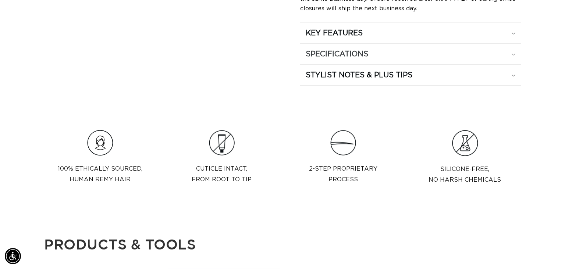 The height and width of the screenshot is (269, 565). Describe the element at coordinates (100, 174) in the screenshot. I see `p: 100% Ethically sourced, Human Remy Hair` at that location.